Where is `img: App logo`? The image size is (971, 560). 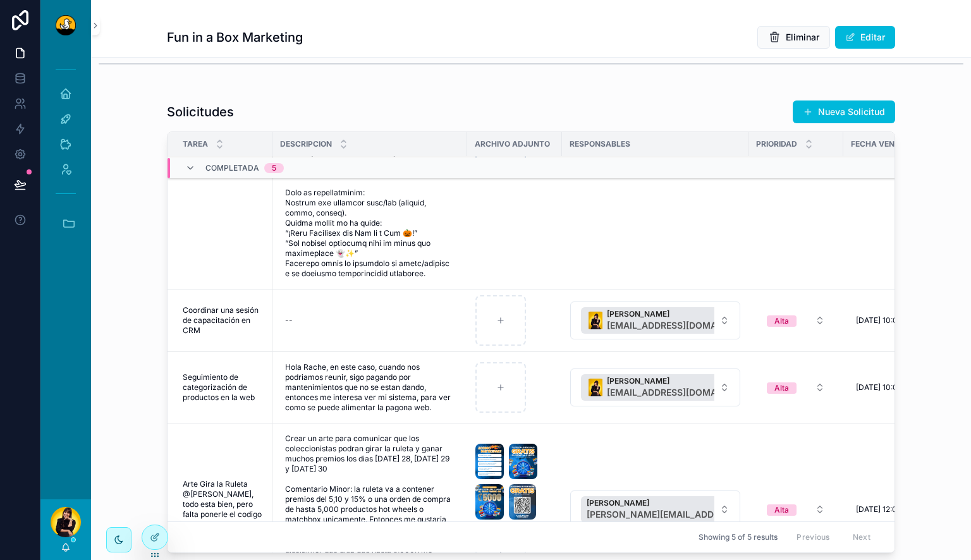
img: App logo is located at coordinates (66, 25).